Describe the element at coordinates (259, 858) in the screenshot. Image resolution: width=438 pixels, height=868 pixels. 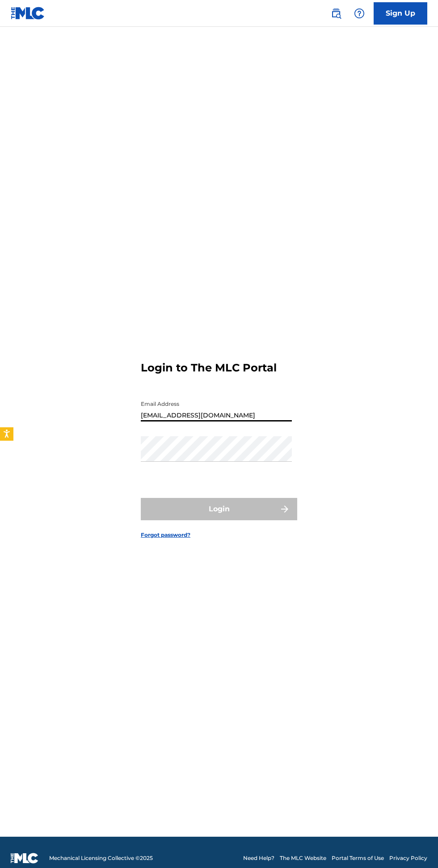
I see `a: Need Help?` at that location.